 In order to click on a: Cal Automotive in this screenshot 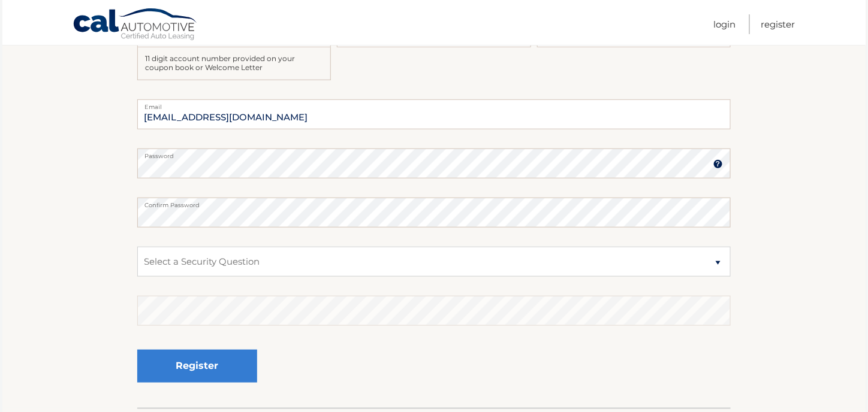, I will do `click(136, 25)`.